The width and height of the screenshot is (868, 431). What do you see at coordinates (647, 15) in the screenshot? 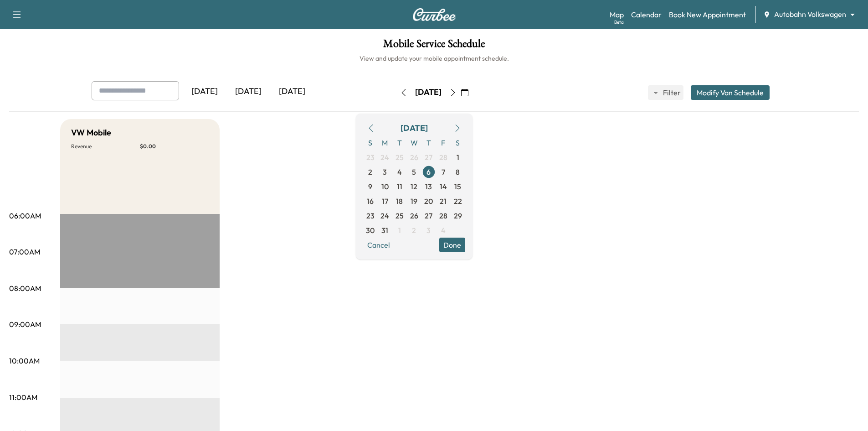
I see `a: Calendar` at bounding box center [647, 15].